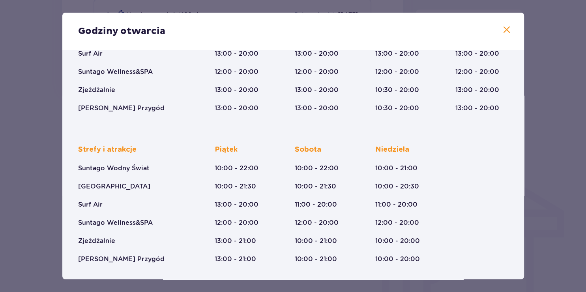 The image size is (586, 292). Describe the element at coordinates (122, 31) in the screenshot. I see `p: Godziny otwarcia` at that location.